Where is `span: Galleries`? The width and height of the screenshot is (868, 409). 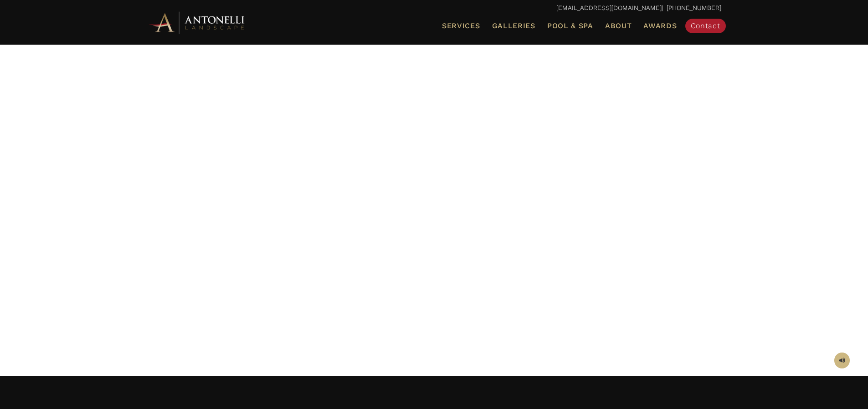
span: Galleries is located at coordinates (513, 26).